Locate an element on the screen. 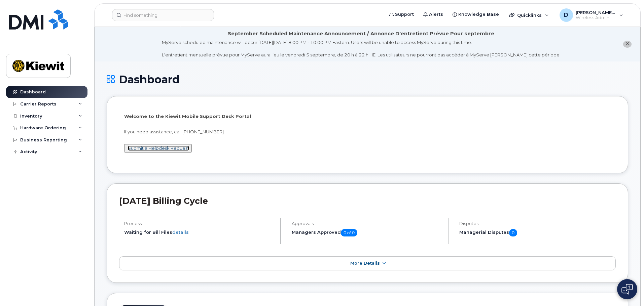 This screenshot has width=644, height=306. h4: Approvals is located at coordinates (367, 224).